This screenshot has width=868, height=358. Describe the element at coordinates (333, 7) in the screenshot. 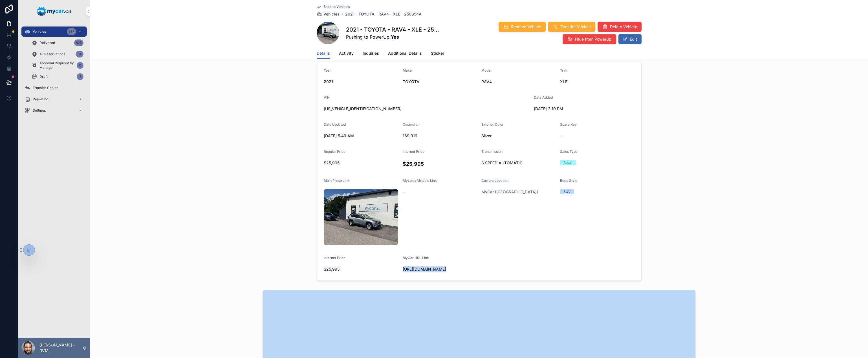

I see `a: Back to Vehicles` at that location.